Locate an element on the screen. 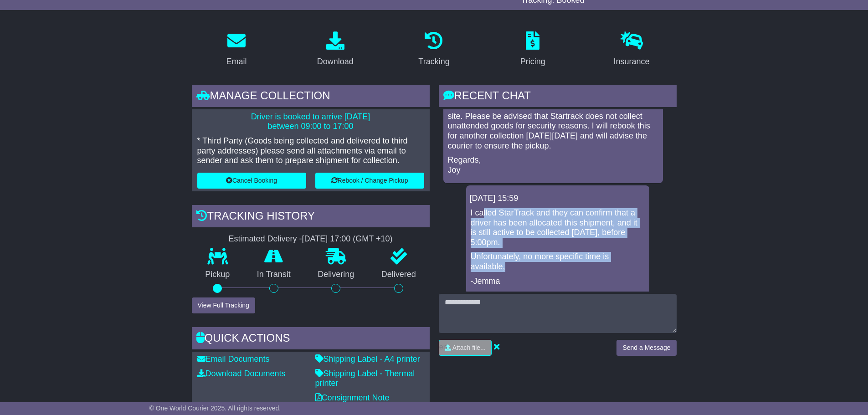 The height and width of the screenshot is (415, 868). p: Pickup is located at coordinates (218, 274).